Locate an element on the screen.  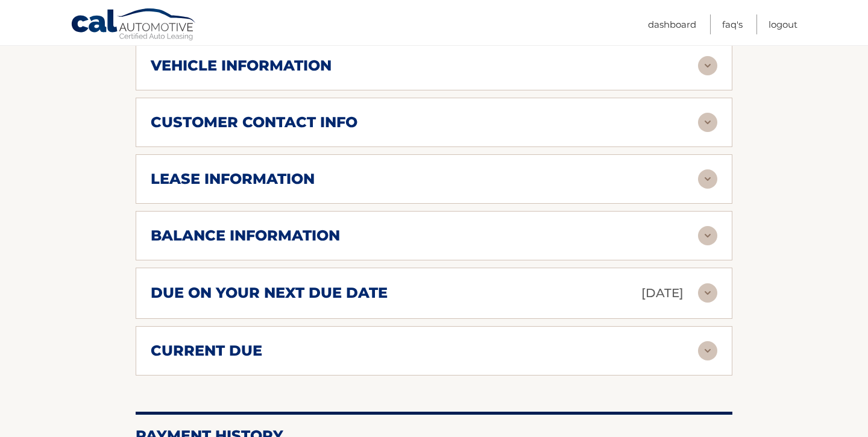
h2: current due is located at coordinates (206, 351).